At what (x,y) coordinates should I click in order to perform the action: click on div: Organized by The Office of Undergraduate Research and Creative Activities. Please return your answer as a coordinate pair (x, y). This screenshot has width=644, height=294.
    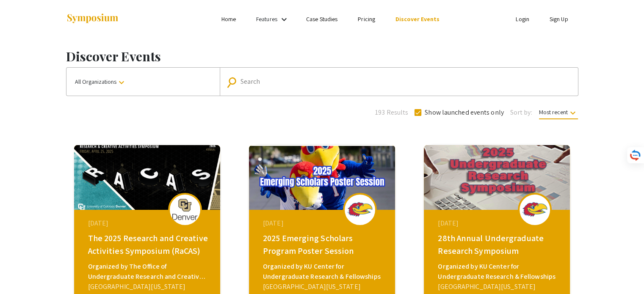
    Looking at the image, I should click on (148, 272).